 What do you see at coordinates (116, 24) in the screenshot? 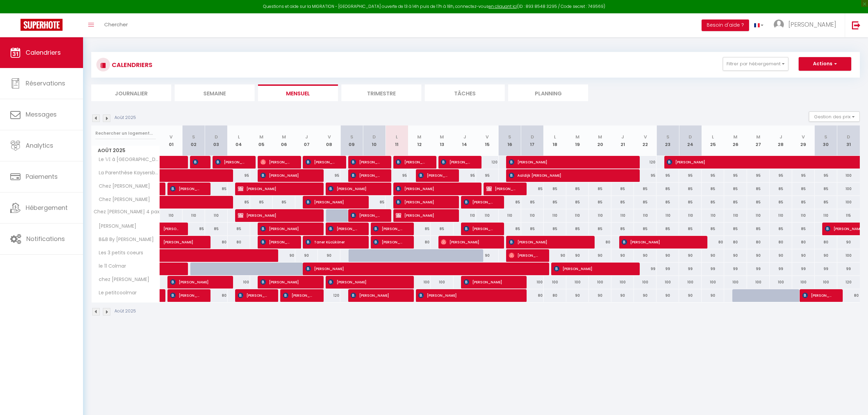
I see `span: Chercher` at bounding box center [116, 24].